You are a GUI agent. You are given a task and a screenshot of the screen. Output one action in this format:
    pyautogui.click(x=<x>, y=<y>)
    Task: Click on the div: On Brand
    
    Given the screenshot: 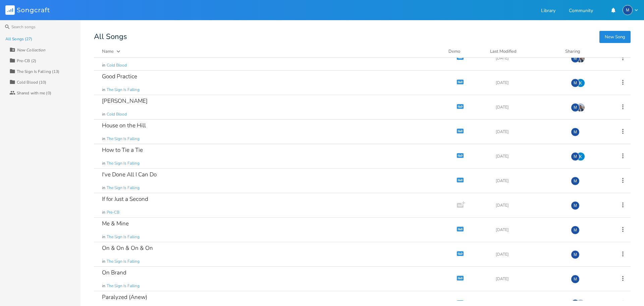 What is the action you would take?
    pyautogui.click(x=114, y=272)
    